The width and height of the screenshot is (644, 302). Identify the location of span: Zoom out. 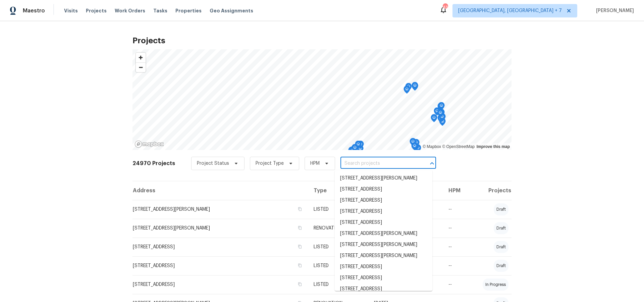
(141, 68).